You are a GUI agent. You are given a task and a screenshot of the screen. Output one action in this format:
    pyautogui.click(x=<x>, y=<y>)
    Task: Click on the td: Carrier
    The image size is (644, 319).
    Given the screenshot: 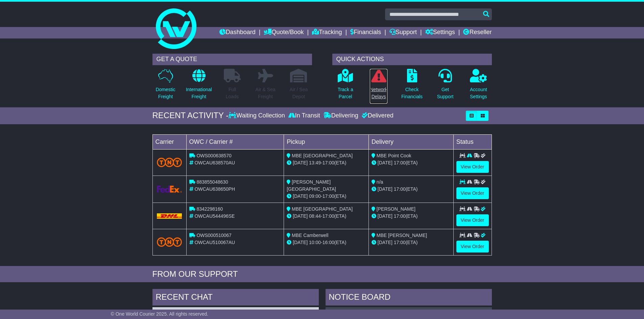 What is the action you would take?
    pyautogui.click(x=170, y=142)
    